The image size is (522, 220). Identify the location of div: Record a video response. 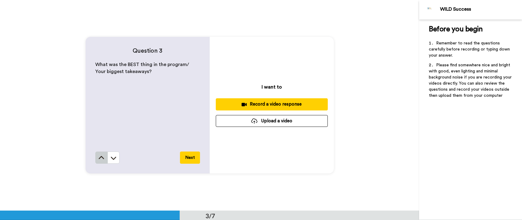
(272, 104).